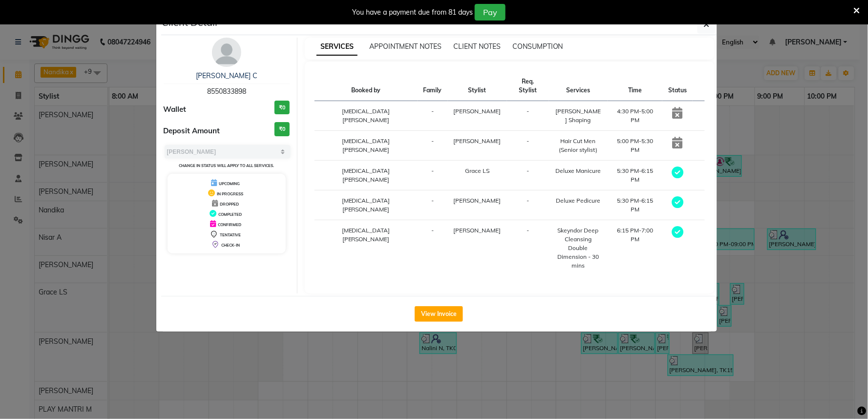 This screenshot has width=868, height=419. What do you see at coordinates (433, 86) in the screenshot?
I see `th: Family` at bounding box center [433, 86].